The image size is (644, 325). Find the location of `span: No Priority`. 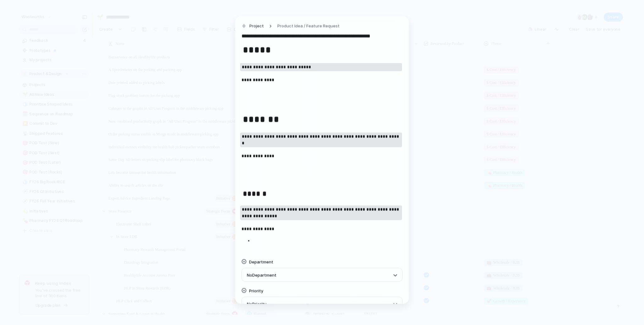

span: No Priority is located at coordinates (257, 304).